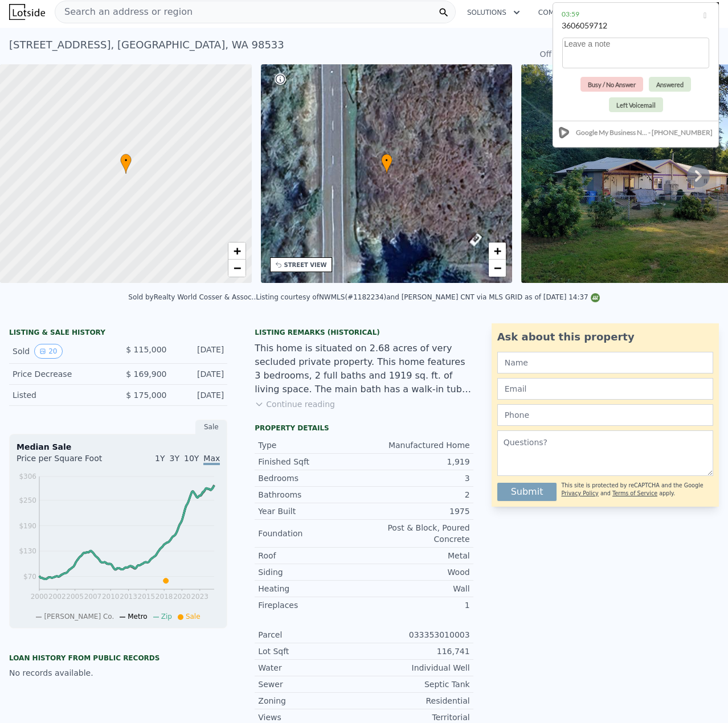  Describe the element at coordinates (311, 495) in the screenshot. I see `div: Bathrooms` at that location.